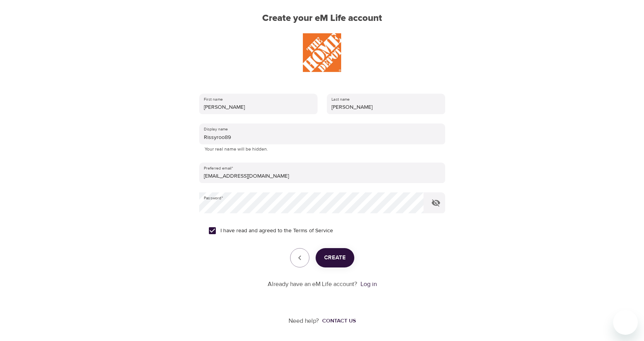 The height and width of the screenshot is (341, 644). Describe the element at coordinates (322, 149) in the screenshot. I see `p: Your real name will be hidden.` at that location.